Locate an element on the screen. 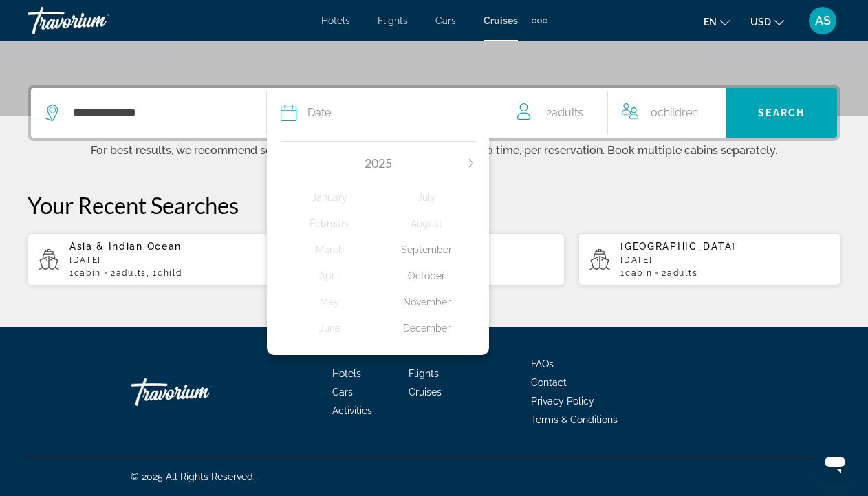 The image size is (868, 496). span: Asia & Indian Ocean is located at coordinates (125, 246).